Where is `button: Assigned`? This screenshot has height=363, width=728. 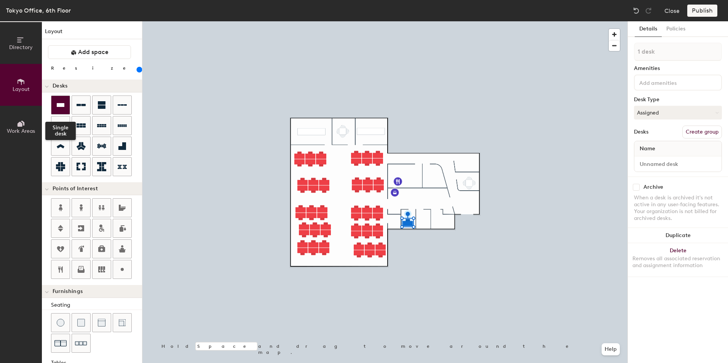 button: Assigned is located at coordinates (678, 113).